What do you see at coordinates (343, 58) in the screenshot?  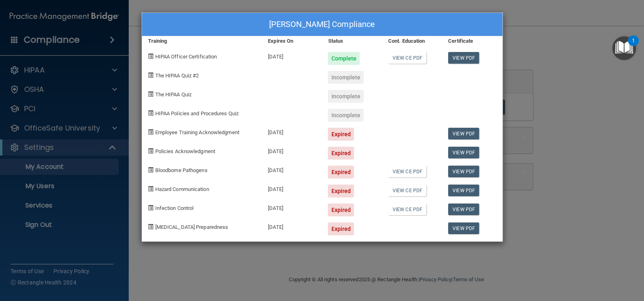 I see `div: Complete` at bounding box center [343, 58].